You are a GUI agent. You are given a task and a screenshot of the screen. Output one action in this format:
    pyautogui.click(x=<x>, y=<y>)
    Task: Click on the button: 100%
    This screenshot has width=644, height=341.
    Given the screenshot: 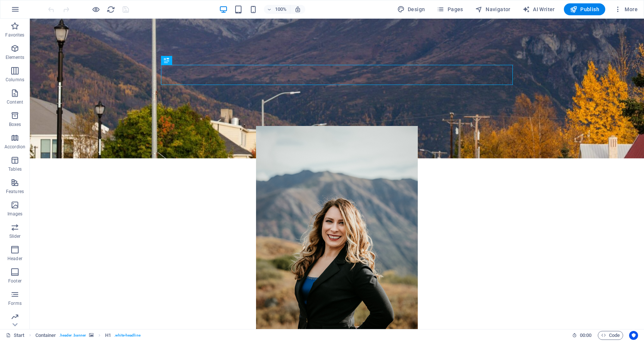 What is the action you would take?
    pyautogui.click(x=277, y=9)
    